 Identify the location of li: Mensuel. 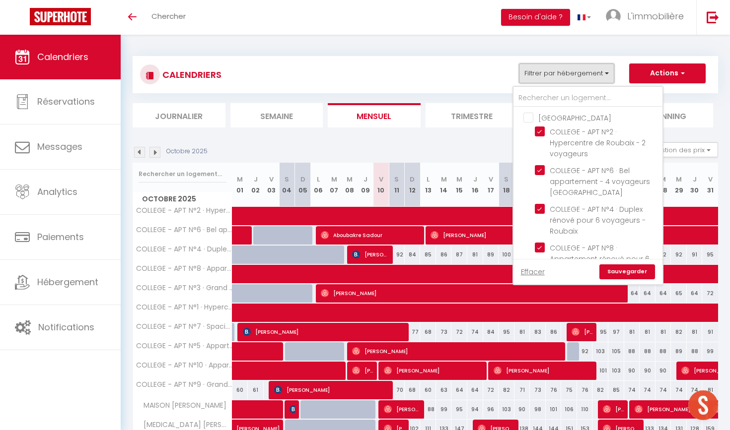
(374, 115).